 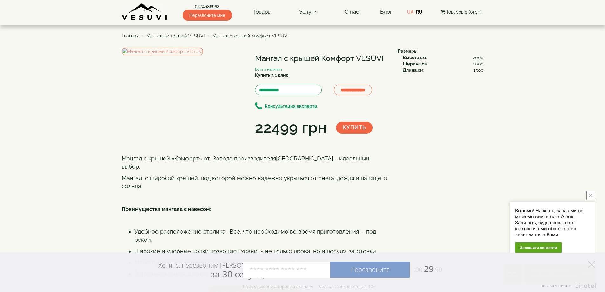 I want to click on button: Товаров 0 (0грн), so click(x=461, y=12).